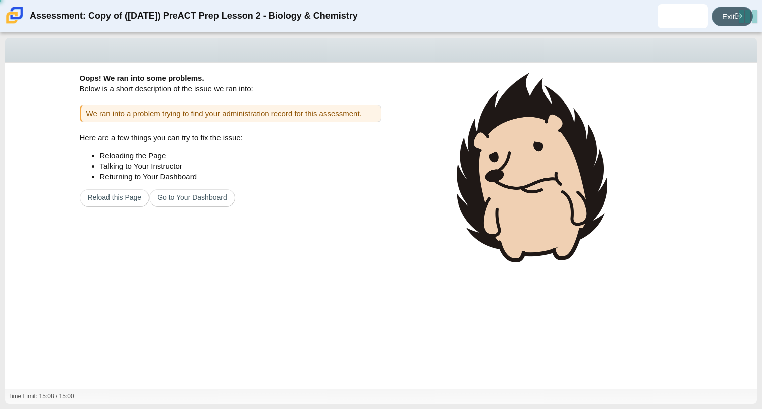  What do you see at coordinates (230, 88) in the screenshot?
I see `div: Below is a short description of the issue we ran into:` at bounding box center [230, 88].